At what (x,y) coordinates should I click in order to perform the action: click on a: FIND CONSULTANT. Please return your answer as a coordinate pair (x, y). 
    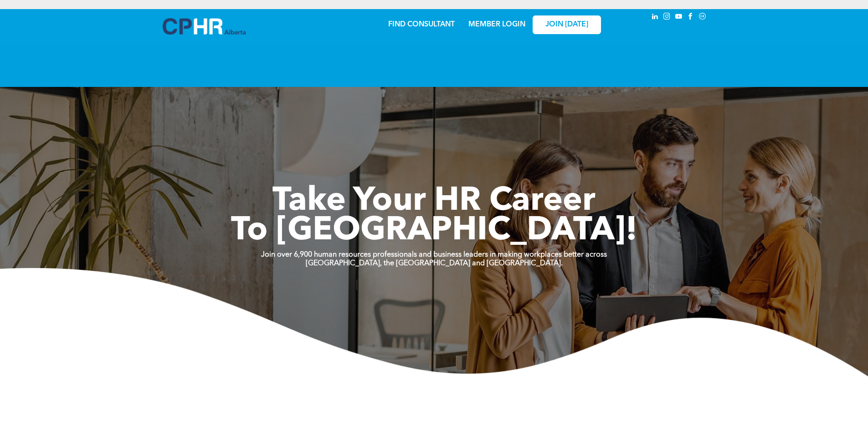
    Looking at the image, I should click on (422, 25).